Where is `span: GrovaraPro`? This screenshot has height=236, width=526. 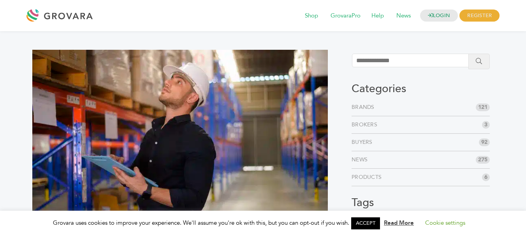 span: GrovaraPro is located at coordinates (345, 16).